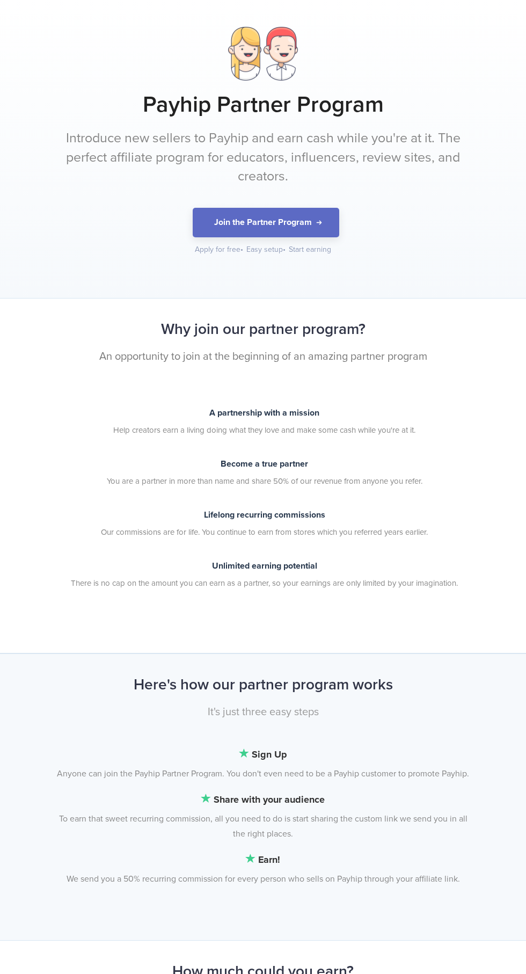 This screenshot has height=974, width=526. Describe the element at coordinates (266, 222) in the screenshot. I see `button: Join the Partner Program` at that location.